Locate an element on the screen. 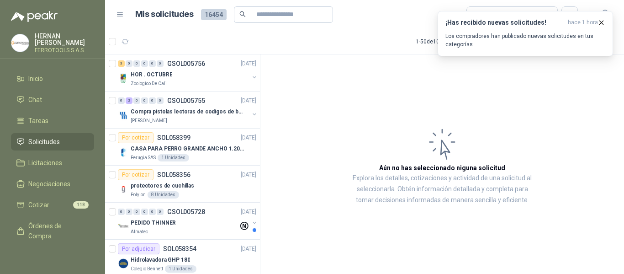 The height and width of the screenshot is (274, 624). p: SOL058356 is located at coordinates (174, 175).